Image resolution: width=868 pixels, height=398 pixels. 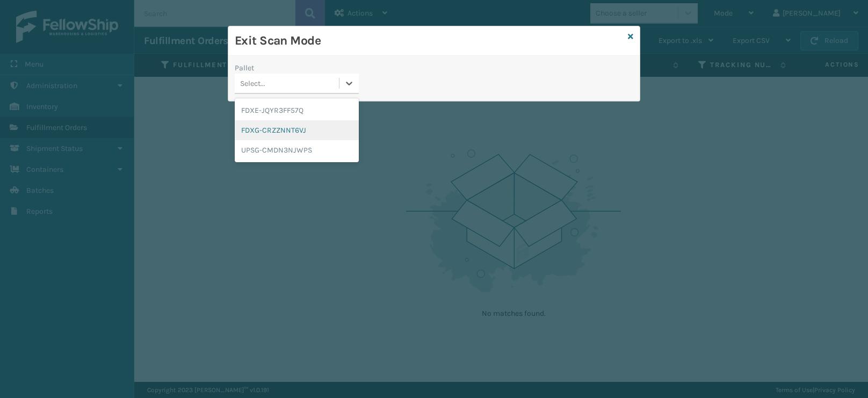 I want to click on div: Select..., so click(x=253, y=83).